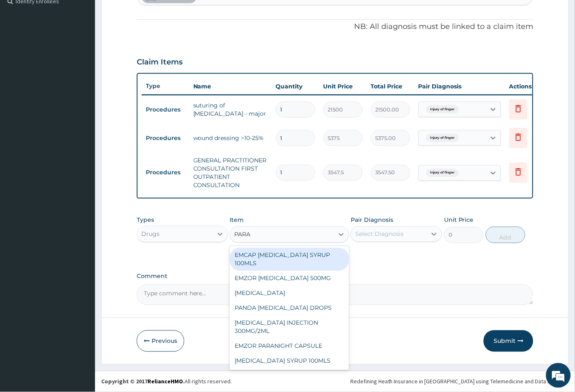 This screenshot has height=392, width=575. What do you see at coordinates (150, 234) in the screenshot?
I see `div: Drugs` at bounding box center [150, 234].